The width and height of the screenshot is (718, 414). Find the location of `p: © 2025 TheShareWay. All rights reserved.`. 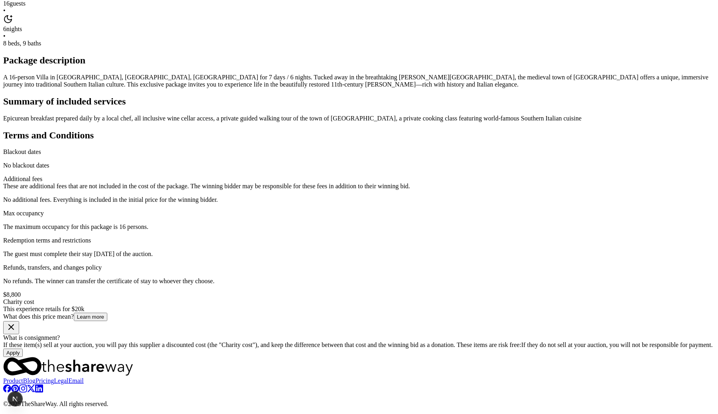

p: © 2025 TheShareWay. All rights reserved. is located at coordinates (359, 404).